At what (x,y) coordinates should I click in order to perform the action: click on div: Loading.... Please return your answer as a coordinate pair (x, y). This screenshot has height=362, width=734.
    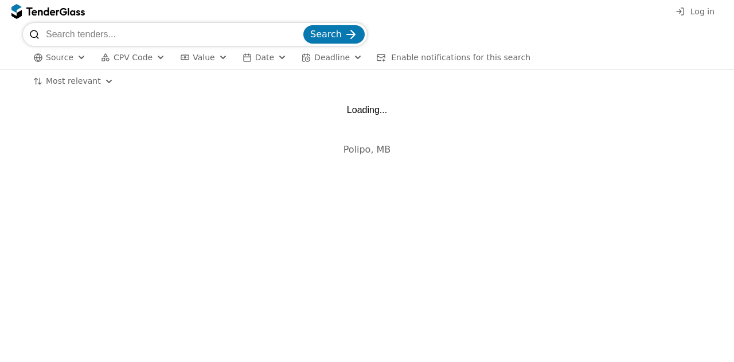
    Looking at the image, I should click on (367, 109).